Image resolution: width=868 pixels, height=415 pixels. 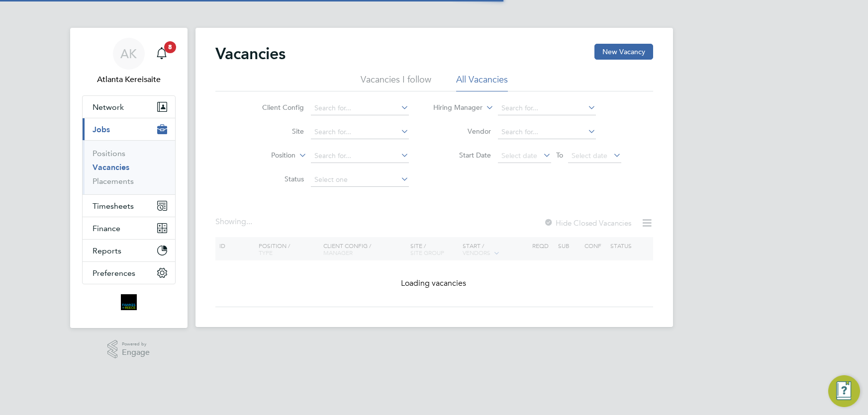 What do you see at coordinates (588, 223) in the screenshot?
I see `label: Hide Closed Vacancies` at bounding box center [588, 223].